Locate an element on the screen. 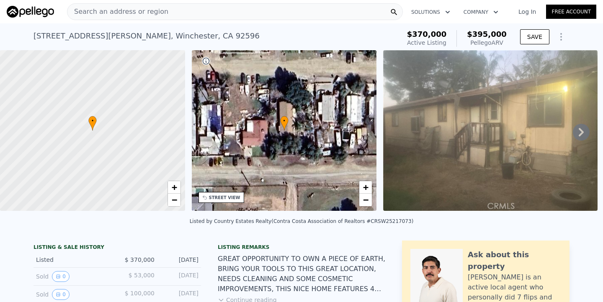 This screenshot has width=603, height=302. div: STREET VIEW is located at coordinates (224, 198).